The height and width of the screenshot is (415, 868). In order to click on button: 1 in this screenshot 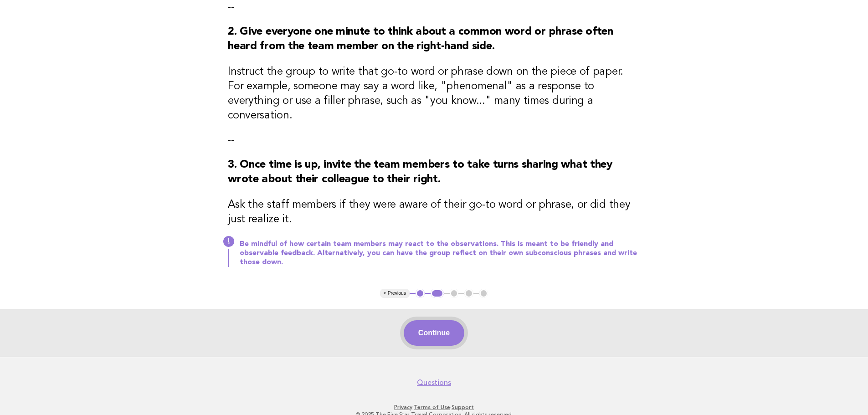, I will do `click(420, 293)`.